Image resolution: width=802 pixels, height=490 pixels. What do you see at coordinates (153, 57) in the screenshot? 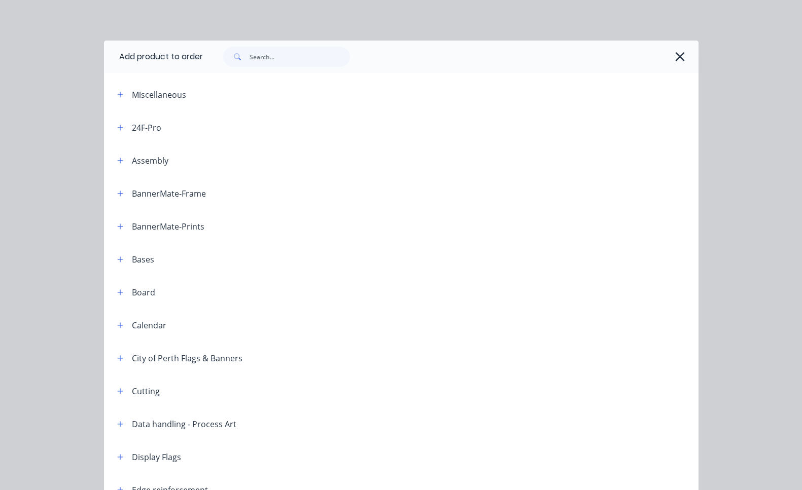
I see `div: Add product to order` at bounding box center [153, 57].